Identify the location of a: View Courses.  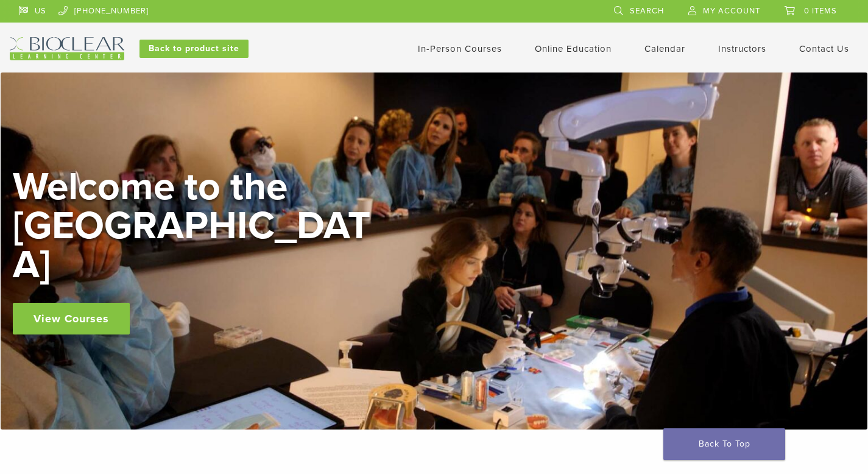
(71, 319).